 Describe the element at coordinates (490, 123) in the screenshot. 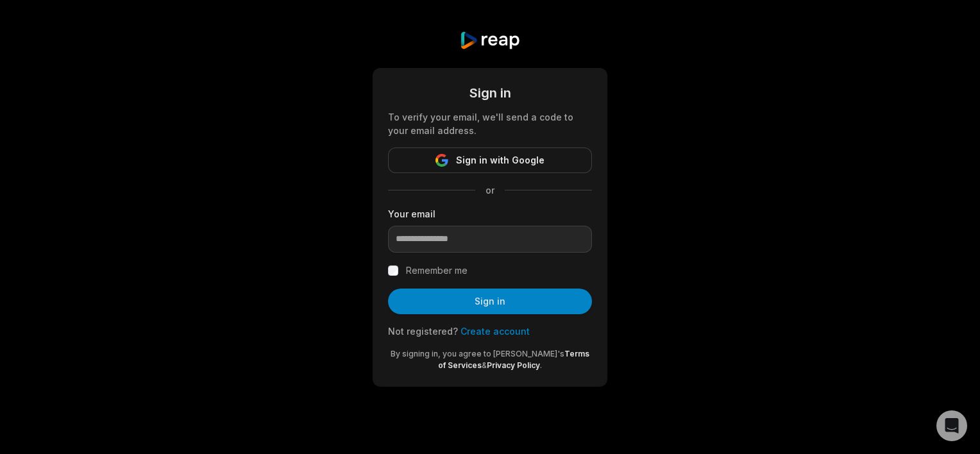

I see `div: To verify your email, we'll send a code to your email address.` at that location.